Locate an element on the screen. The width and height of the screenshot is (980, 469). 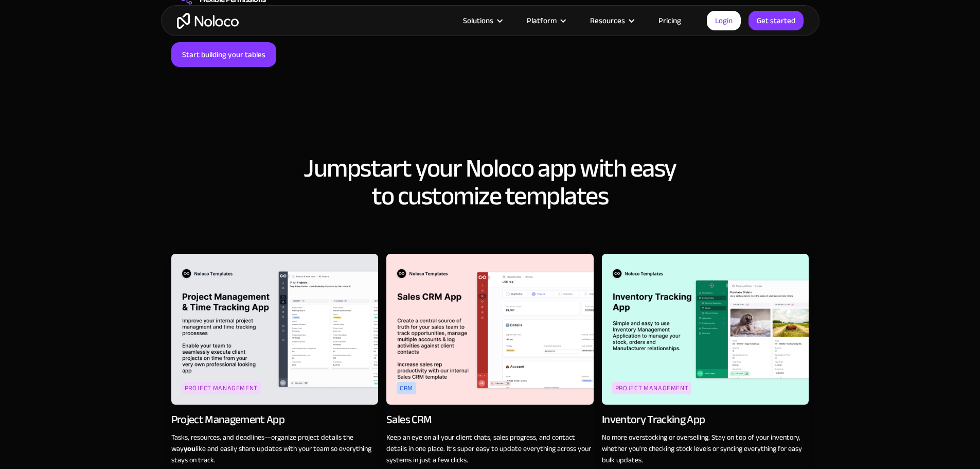
p: No more overstocking or overselling. Stay on top of your inventory, whether you're checking stock... is located at coordinates (705, 448).